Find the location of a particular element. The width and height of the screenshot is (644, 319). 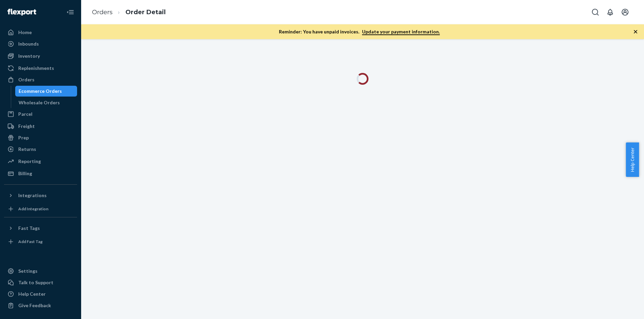

div: Add Fast Tag is located at coordinates (31, 242).